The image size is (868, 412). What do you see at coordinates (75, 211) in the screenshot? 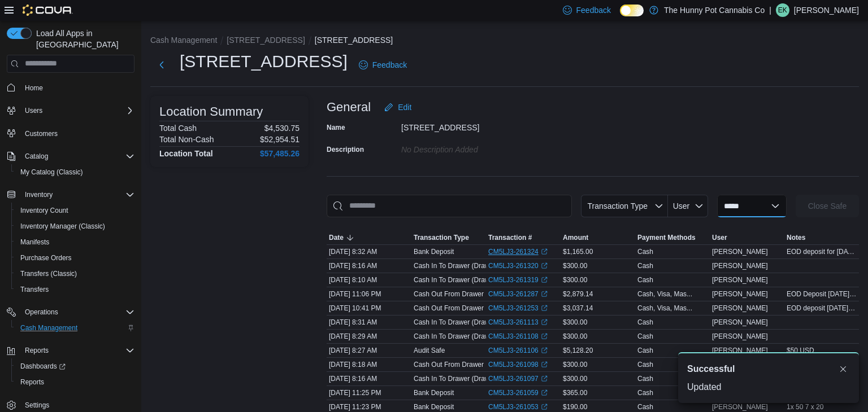
I see `button: Inventory Count` at bounding box center [75, 211].